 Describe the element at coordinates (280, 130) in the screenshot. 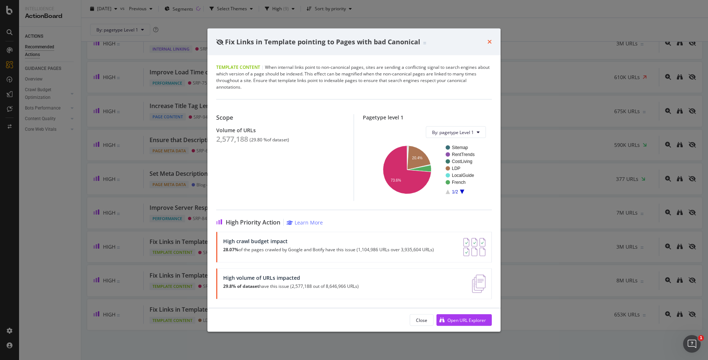

I see `div: Volume of URLs` at that location.